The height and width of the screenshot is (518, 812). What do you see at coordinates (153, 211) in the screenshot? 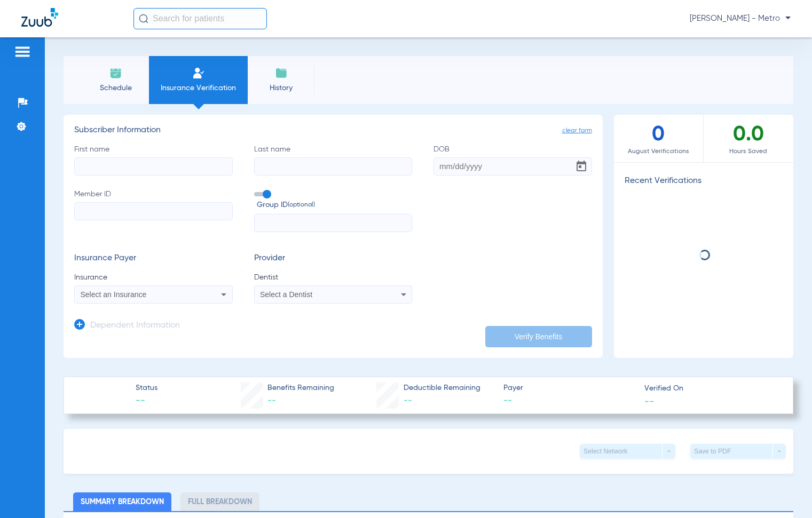
I see `label: Member ID` at bounding box center [153, 211].